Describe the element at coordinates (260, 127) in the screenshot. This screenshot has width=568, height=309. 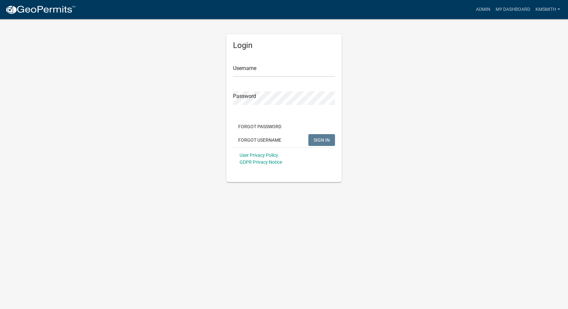
I see `button: Forgot Password` at that location.